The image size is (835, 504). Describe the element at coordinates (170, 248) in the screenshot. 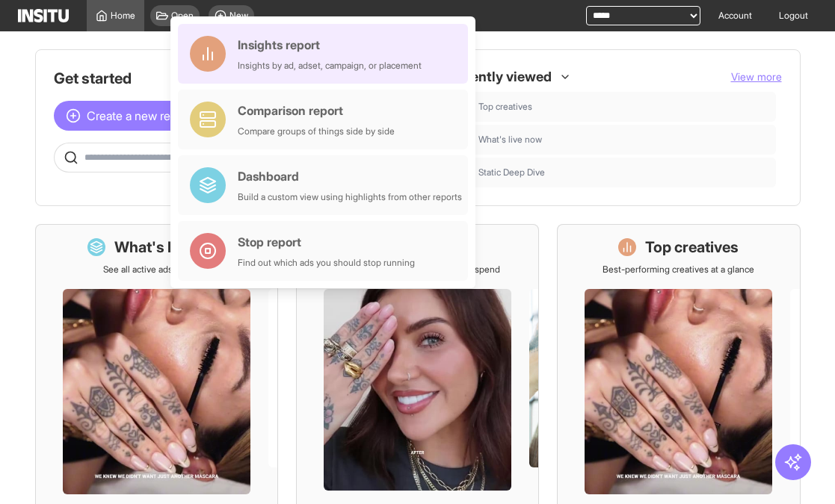

I see `h1: What's live now` at that location.